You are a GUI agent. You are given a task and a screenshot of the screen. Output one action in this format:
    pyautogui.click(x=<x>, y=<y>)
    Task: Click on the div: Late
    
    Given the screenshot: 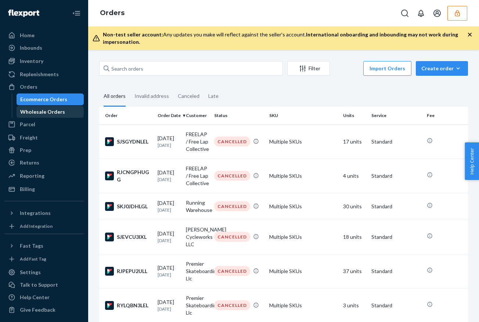 What is the action you would take?
    pyautogui.click(x=213, y=96)
    